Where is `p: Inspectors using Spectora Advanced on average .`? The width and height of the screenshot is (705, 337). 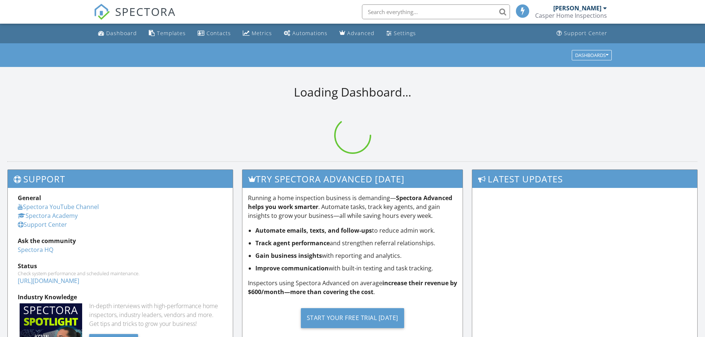
p: Inspectors using Spectora Advanced on average . is located at coordinates (353, 288).